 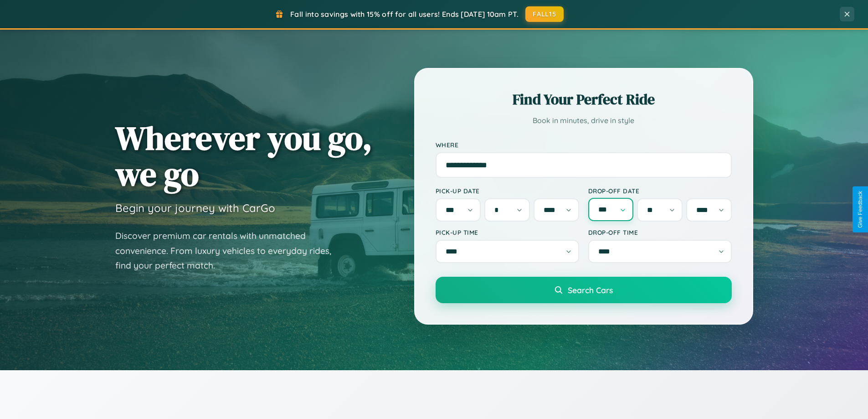 I want to click on button: FALL15, so click(x=545, y=14).